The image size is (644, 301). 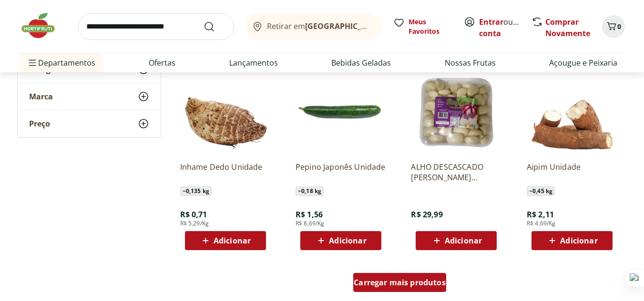 I want to click on a: Entrar, so click(x=491, y=22).